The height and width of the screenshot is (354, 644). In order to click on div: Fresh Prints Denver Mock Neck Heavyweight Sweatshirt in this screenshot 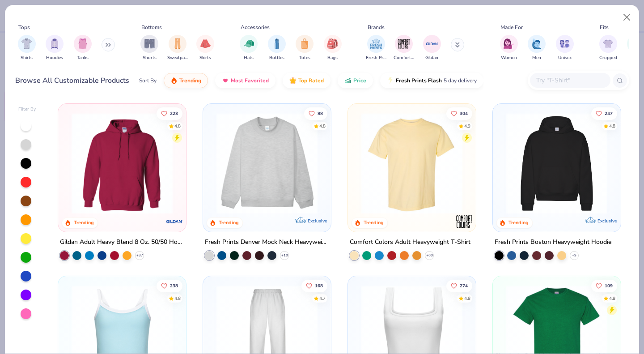, I will do `click(267, 242)`.